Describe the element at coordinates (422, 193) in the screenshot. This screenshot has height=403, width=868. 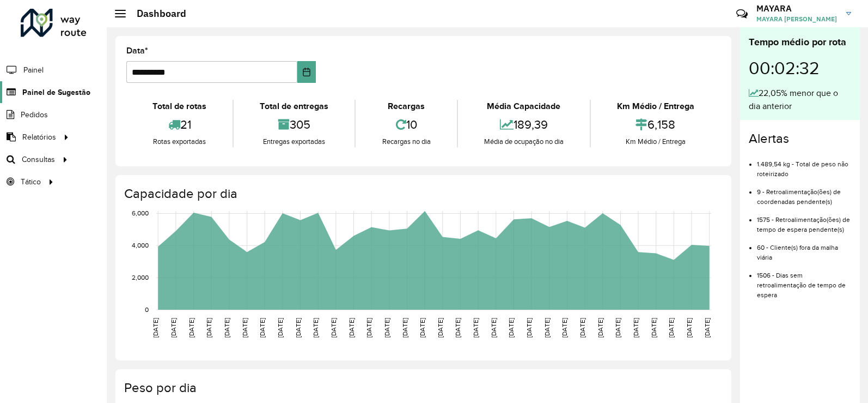
I see `h4: Capacidade por dia` at that location.